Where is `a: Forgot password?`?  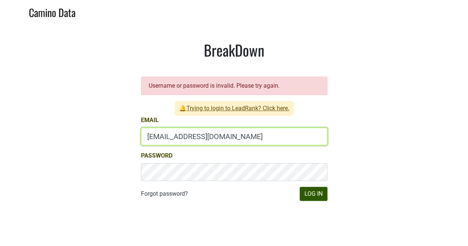 a: Forgot password? is located at coordinates (164, 194).